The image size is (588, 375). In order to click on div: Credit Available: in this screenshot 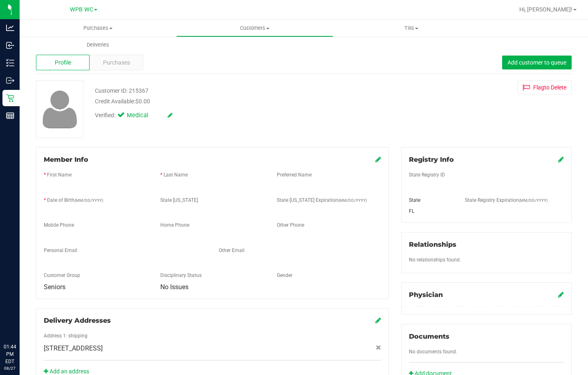, I will do `click(226, 101)`.